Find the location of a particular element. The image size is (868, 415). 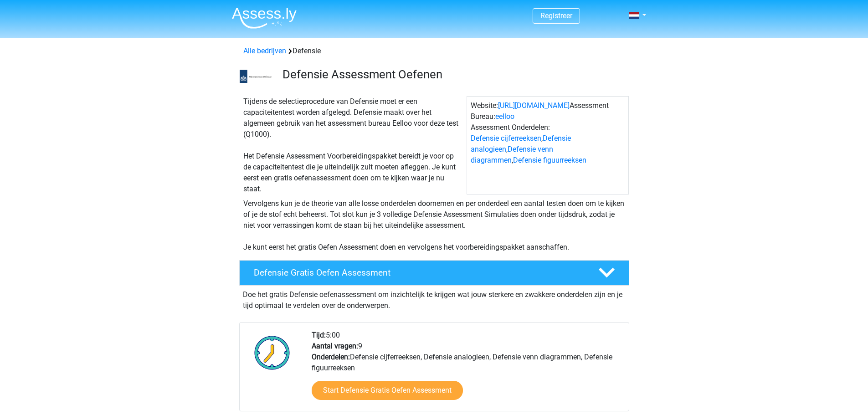

img: Assessly is located at coordinates (264, 18).